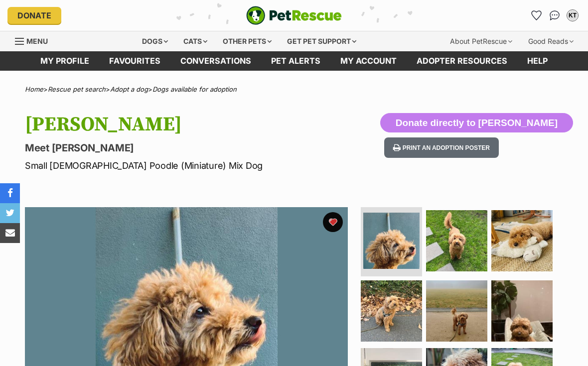 Image resolution: width=588 pixels, height=366 pixels. What do you see at coordinates (441, 148) in the screenshot?
I see `button: Print an adoption poster` at bounding box center [441, 148].